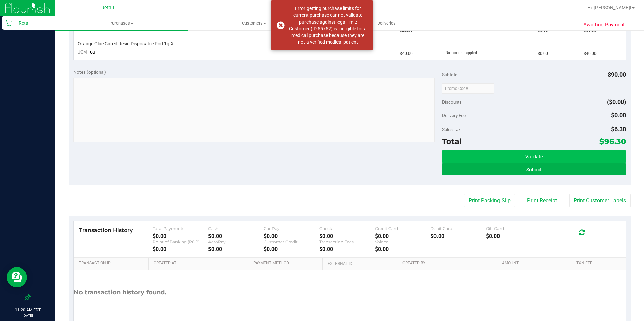 Image resolution: width=644 pixels, height=321 pixels. What do you see at coordinates (535, 264) in the screenshot?
I see `a: Amount` at bounding box center [535, 264].